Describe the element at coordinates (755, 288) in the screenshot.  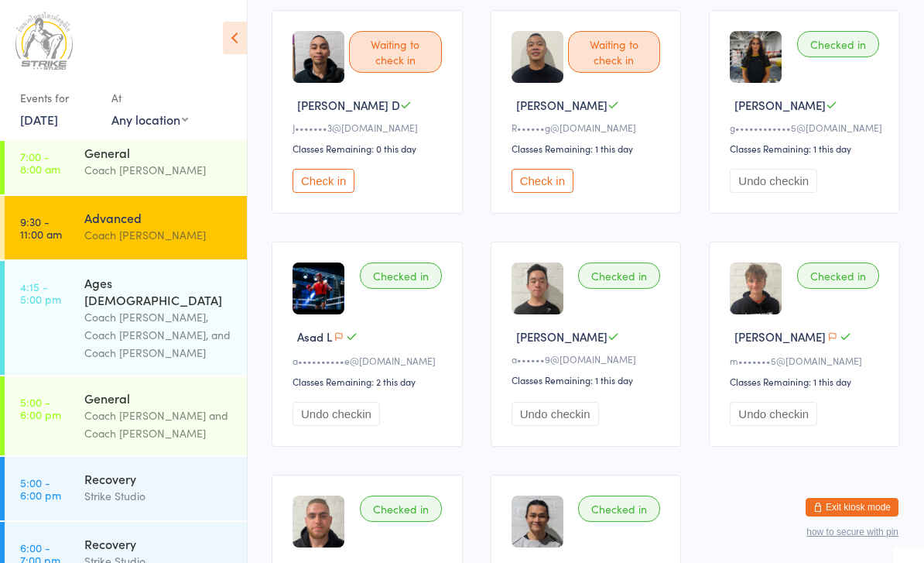
I see `img: image1703141602.png` at that location.